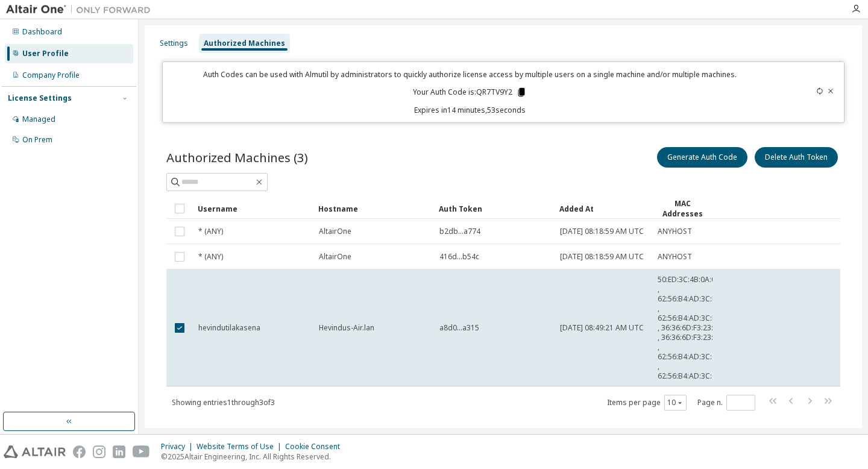 This screenshot has width=868, height=469. I want to click on div: Authorized Machines, so click(244, 43).